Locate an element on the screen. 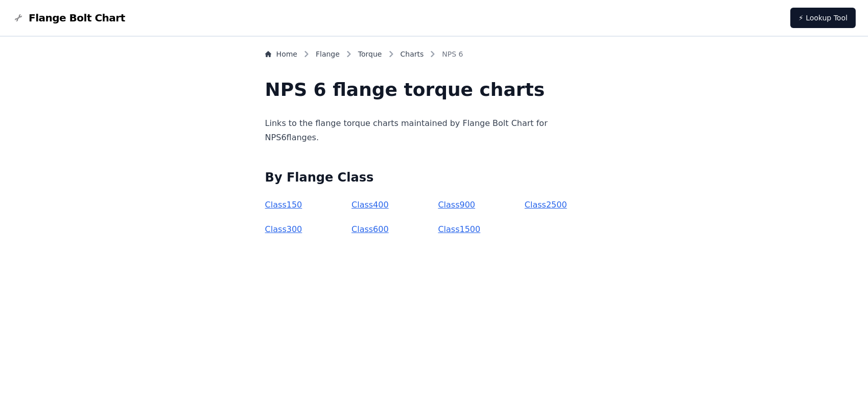 Image resolution: width=868 pixels, height=410 pixels. a: Class900 is located at coordinates (456, 205).